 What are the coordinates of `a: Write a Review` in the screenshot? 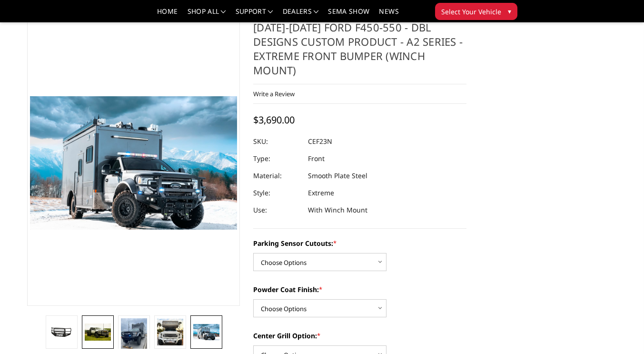 It's located at (274, 94).